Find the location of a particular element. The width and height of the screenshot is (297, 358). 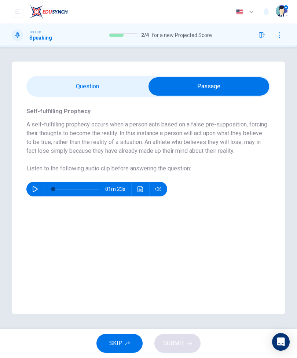

span: 2 / 4 is located at coordinates (145, 35).